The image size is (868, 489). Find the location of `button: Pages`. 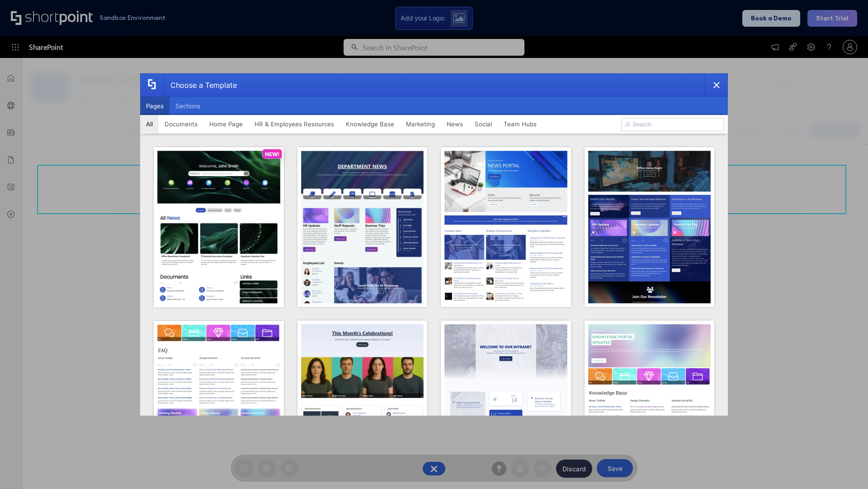

button: Pages is located at coordinates (154, 106).